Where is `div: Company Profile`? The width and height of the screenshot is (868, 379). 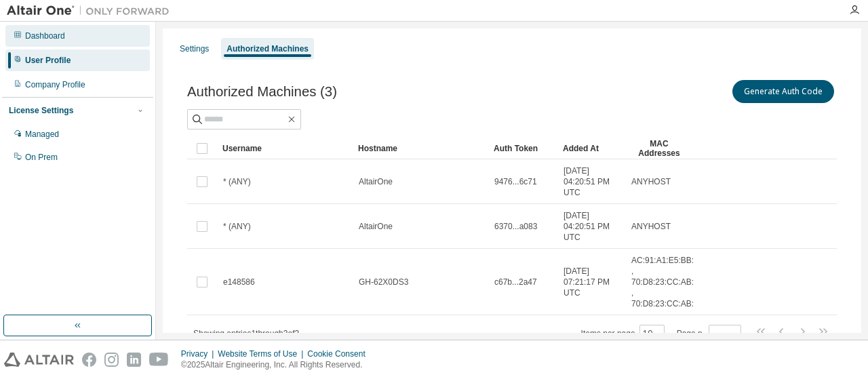
div: Company Profile is located at coordinates (55, 85).